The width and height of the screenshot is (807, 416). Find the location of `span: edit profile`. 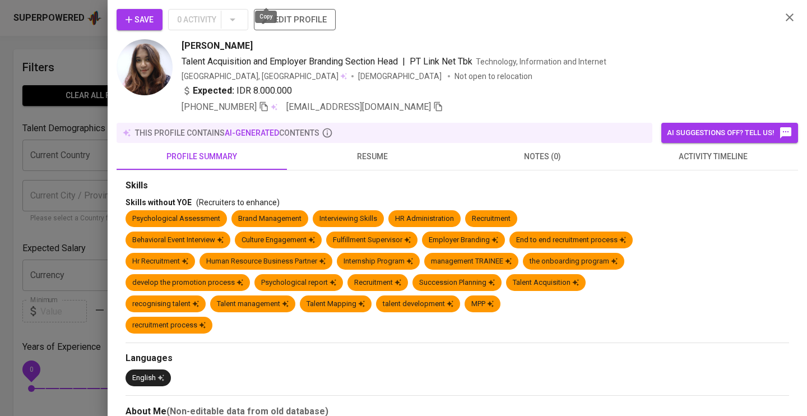

span: edit profile is located at coordinates (295, 20).